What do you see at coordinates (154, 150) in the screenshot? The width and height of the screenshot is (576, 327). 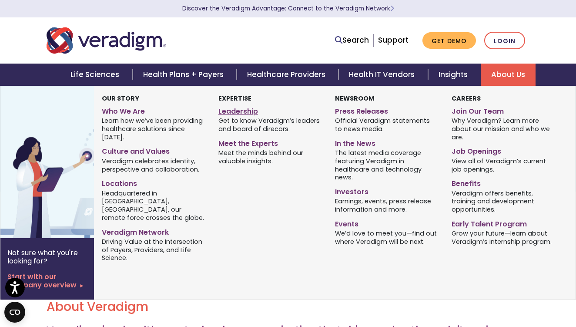 I see `a: Culture and Values` at bounding box center [154, 150].